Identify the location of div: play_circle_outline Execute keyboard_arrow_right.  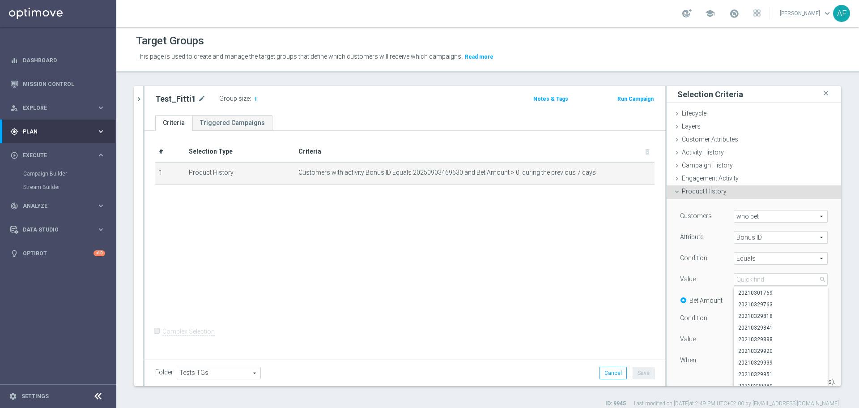
(58, 155).